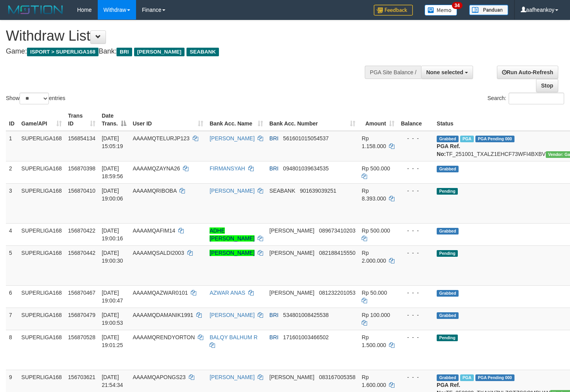 The height and width of the screenshot is (392, 570). I want to click on span: Copy 082188415550 to clipboard, so click(337, 253).